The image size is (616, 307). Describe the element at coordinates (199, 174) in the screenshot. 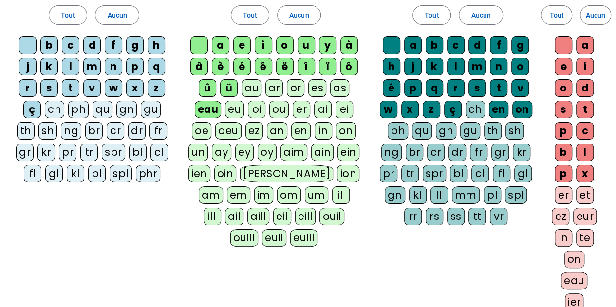

I see `div: ien` at that location.